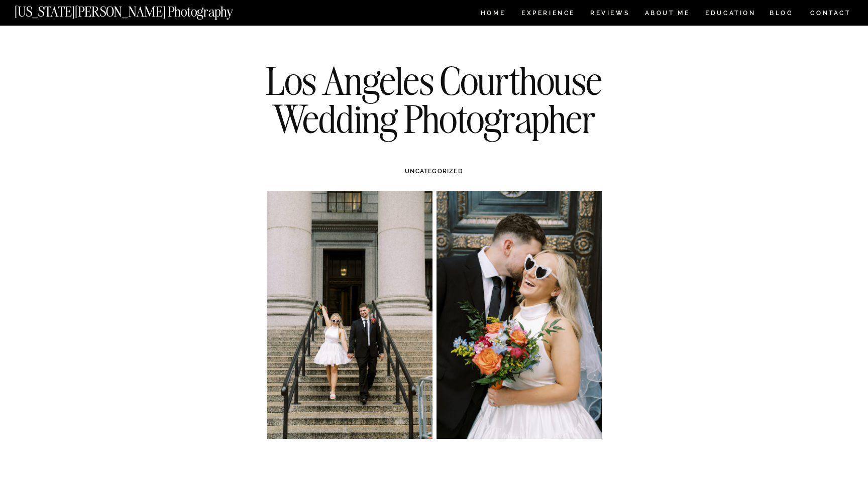 The width and height of the screenshot is (868, 481). Describe the element at coordinates (493, 14) in the screenshot. I see `a: HOME` at that location.